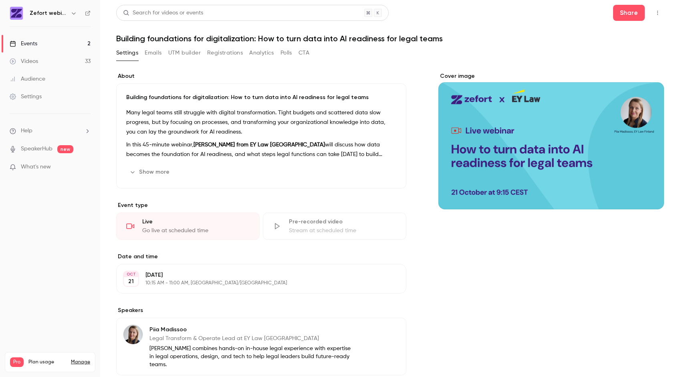  I want to click on div: Stream at scheduled time, so click(343, 230).